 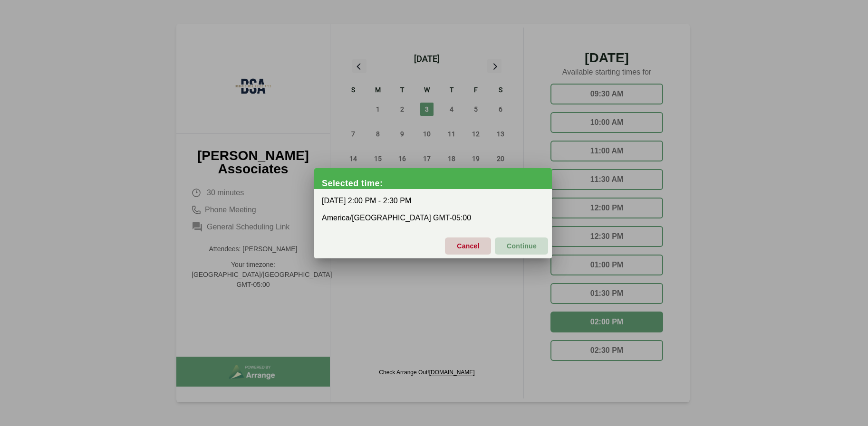 What do you see at coordinates (437, 184) in the screenshot?
I see `div: Selected time:` at bounding box center [437, 184].